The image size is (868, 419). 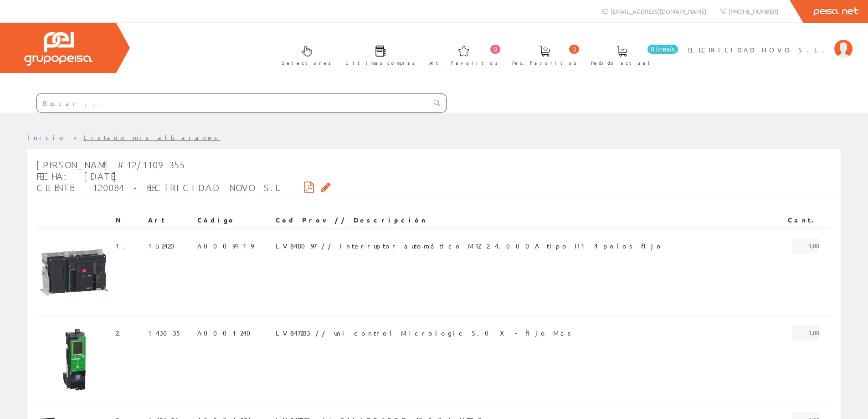 What do you see at coordinates (758, 49) in the screenshot?
I see `span: ELECTRICIDAD NOVO S.L.` at bounding box center [758, 49].